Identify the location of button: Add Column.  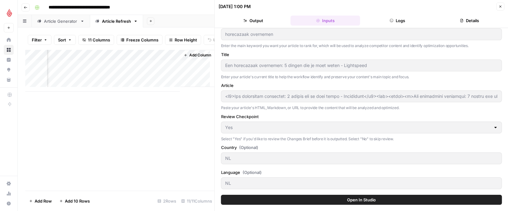
(198, 55).